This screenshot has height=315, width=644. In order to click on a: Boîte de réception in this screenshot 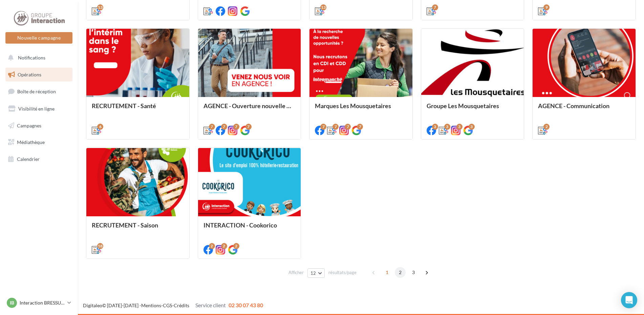, I will do `click(39, 91)`.